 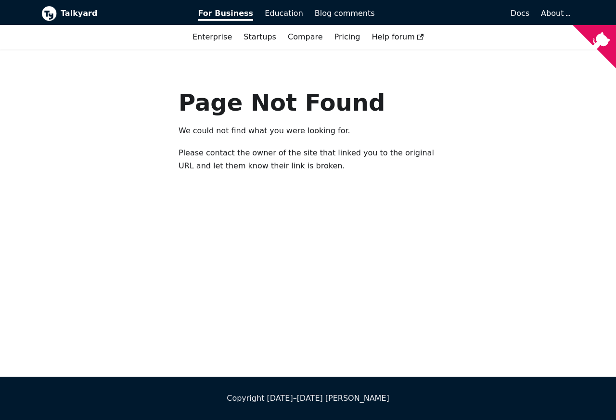 I want to click on span: For Business, so click(x=226, y=14).